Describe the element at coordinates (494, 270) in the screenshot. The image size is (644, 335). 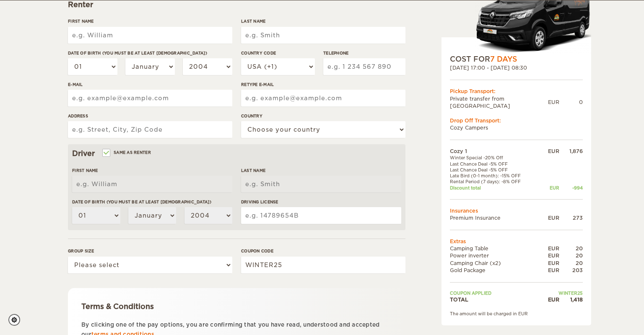
I see `td: Gold Package` at that location.